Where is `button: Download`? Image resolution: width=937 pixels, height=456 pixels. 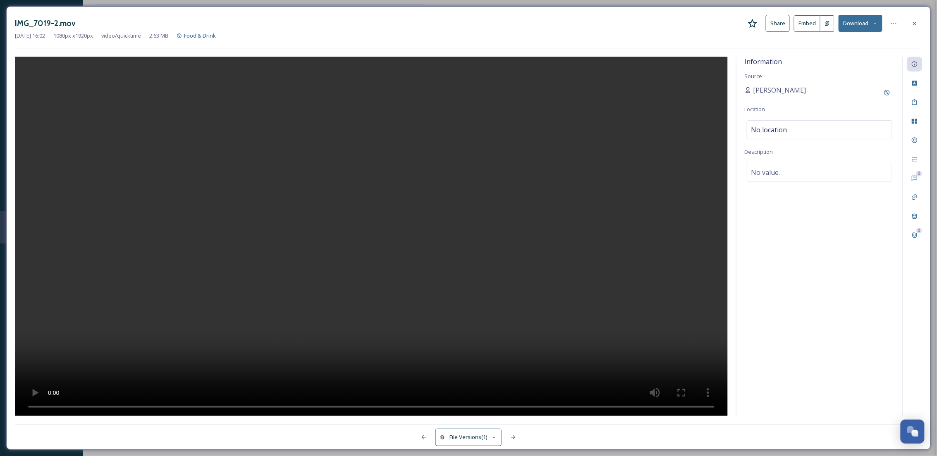
button: Download is located at coordinates (860, 23).